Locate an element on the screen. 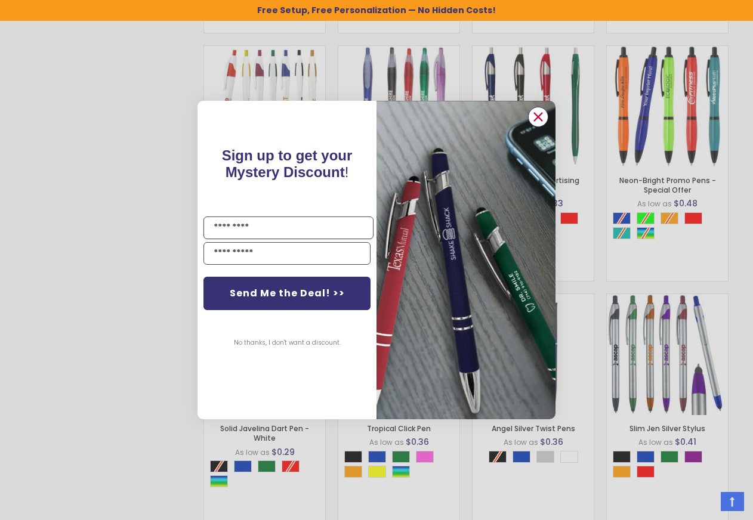 This screenshot has width=753, height=520. button: Close dialog is located at coordinates (538, 117).